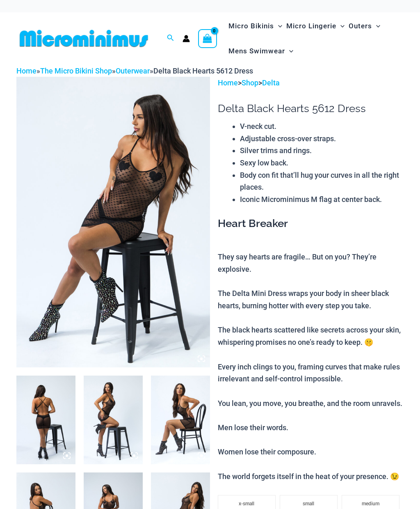 This screenshot has height=509, width=420. Describe the element at coordinates (310, 108) in the screenshot. I see `h1: Delta Black Hearts 5612 Dress` at that location.